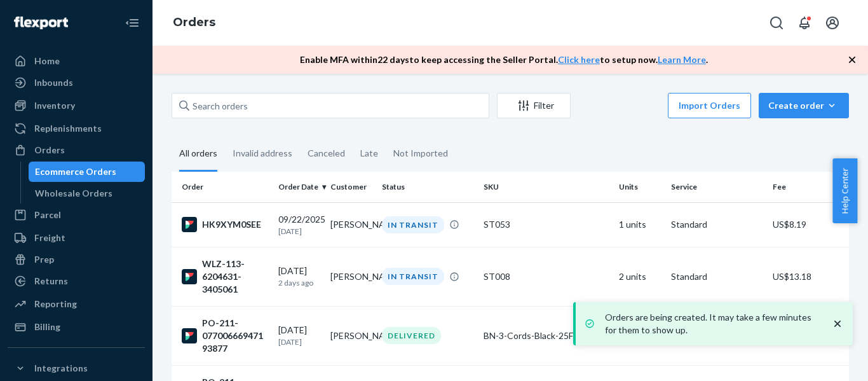 The width and height of the screenshot is (868, 381). Describe the element at coordinates (87, 171) in the screenshot. I see `a: Ecommerce Orders` at that location.